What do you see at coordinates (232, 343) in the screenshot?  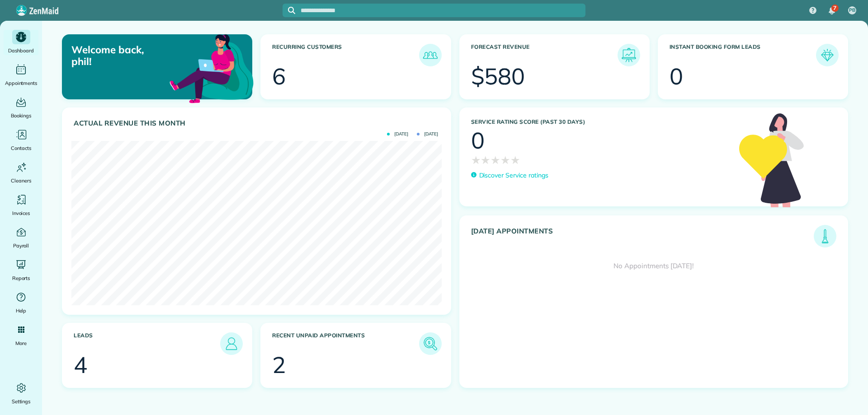 I see `img: icon_leads-1bed01f49abd5b7fead27621c3d59655bb73ed531f8eeb49469d10e621d6b896.png` at bounding box center [232, 343].